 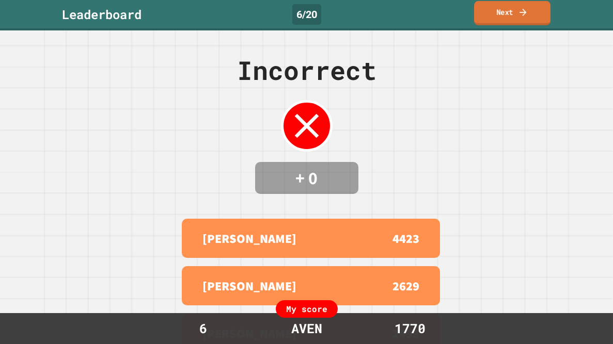 What do you see at coordinates (307, 178) in the screenshot?
I see `h4: + 0` at bounding box center [307, 178].